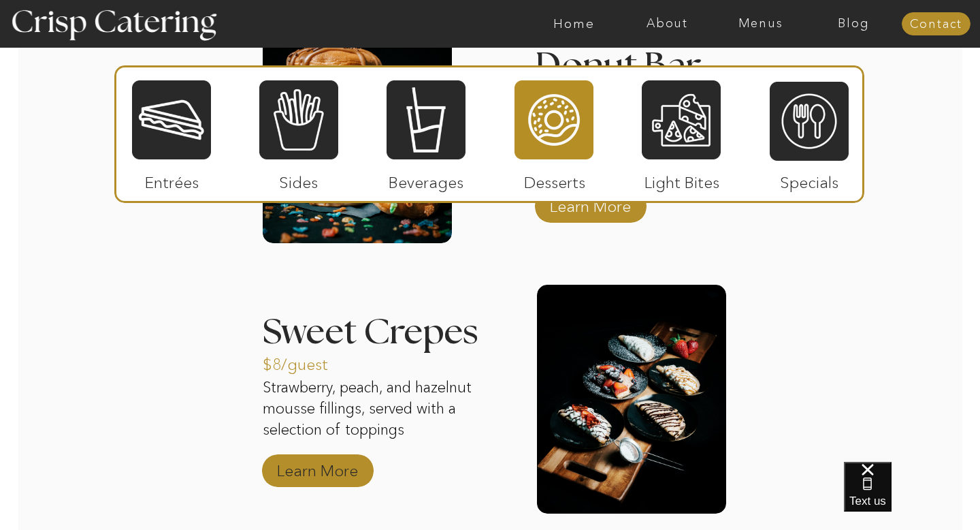 The image size is (980, 530). What do you see at coordinates (425, 179) in the screenshot?
I see `p: Beverages` at bounding box center [425, 179].